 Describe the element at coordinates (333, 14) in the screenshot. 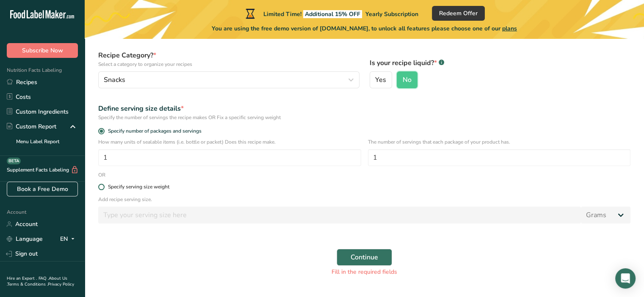

I see `span: Additional 15% OFF` at that location.